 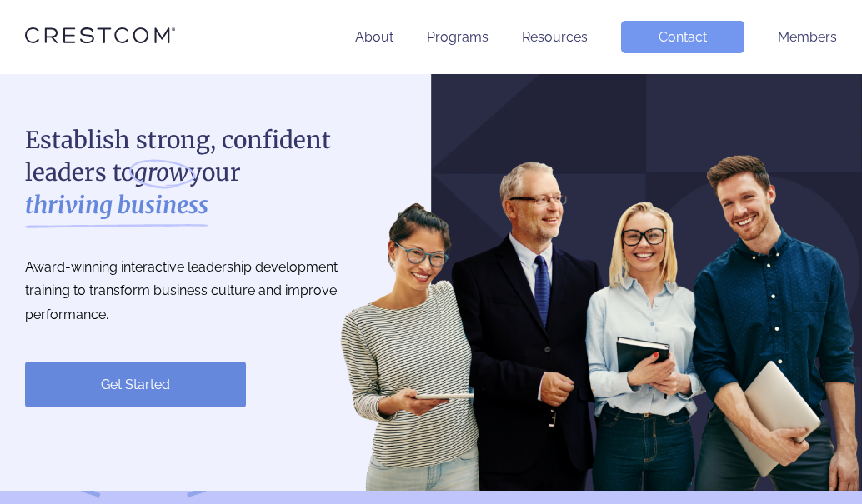 I want to click on a: Resources, so click(x=555, y=36).